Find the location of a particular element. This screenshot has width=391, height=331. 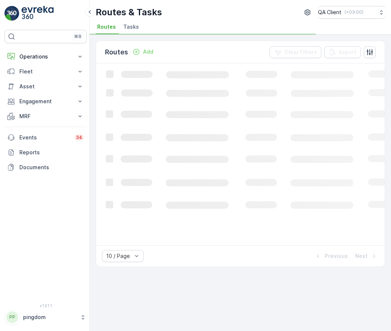

p: Documents is located at coordinates (51, 167).